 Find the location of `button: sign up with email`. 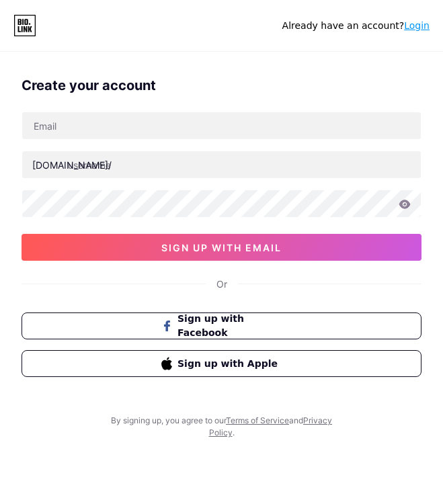

button: sign up with email is located at coordinates (221, 248).